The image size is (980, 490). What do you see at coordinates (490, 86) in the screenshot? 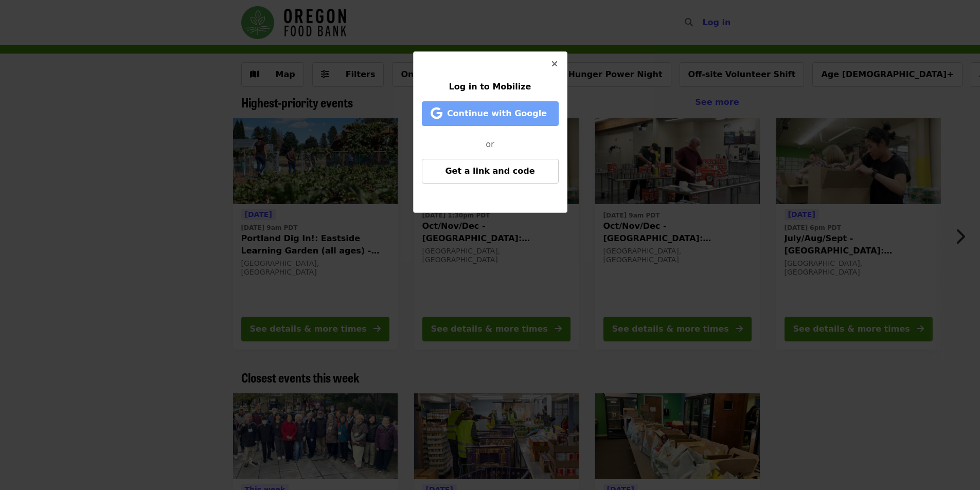
I see `span: Log in to Mobilize` at bounding box center [490, 86].